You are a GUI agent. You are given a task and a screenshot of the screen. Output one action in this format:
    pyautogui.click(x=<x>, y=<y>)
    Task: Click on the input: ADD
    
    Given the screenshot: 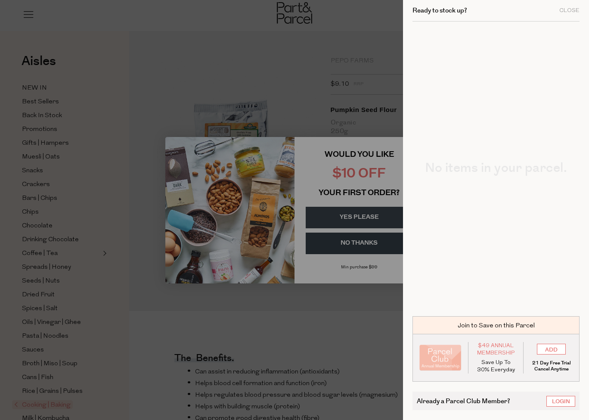 What is the action you would take?
    pyautogui.click(x=551, y=349)
    